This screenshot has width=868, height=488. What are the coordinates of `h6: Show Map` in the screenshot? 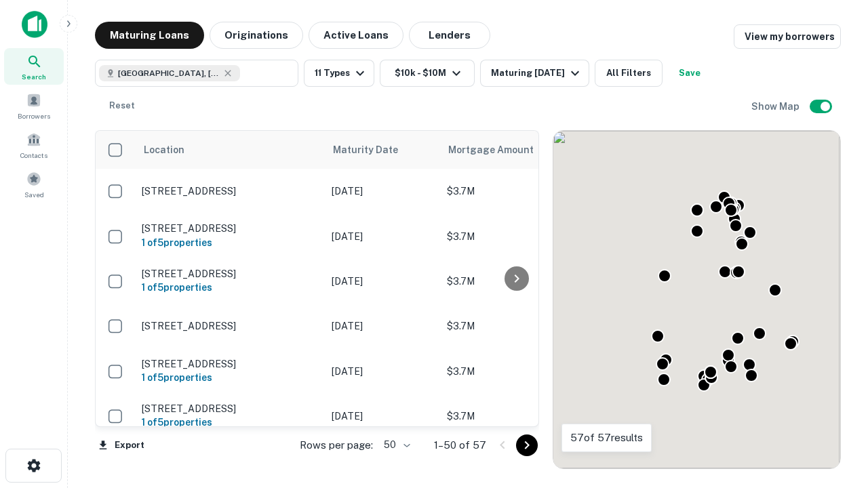 It's located at (776, 107).